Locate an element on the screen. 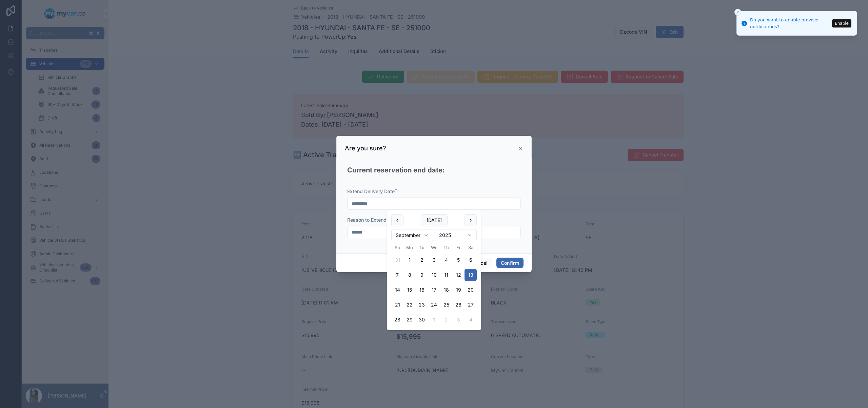  h2: Current reservation end date: is located at coordinates (396, 170).